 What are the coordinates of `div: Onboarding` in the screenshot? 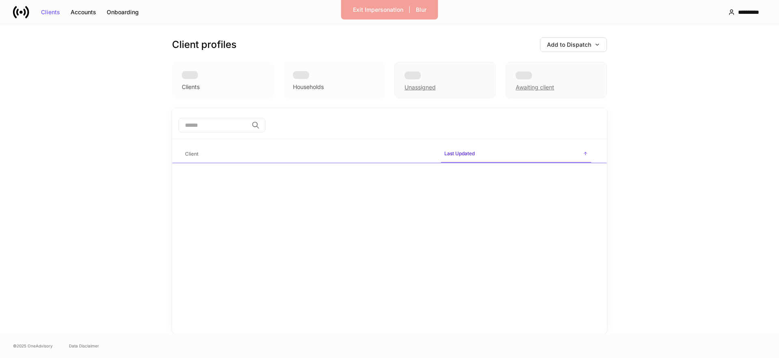 It's located at (123, 12).